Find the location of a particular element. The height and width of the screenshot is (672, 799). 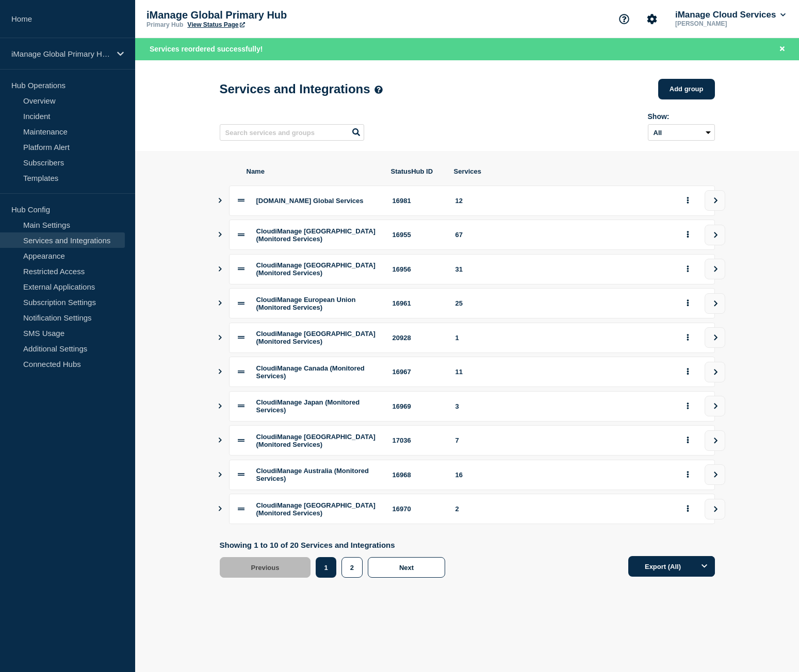

span: StatusHub ID is located at coordinates (416, 172).